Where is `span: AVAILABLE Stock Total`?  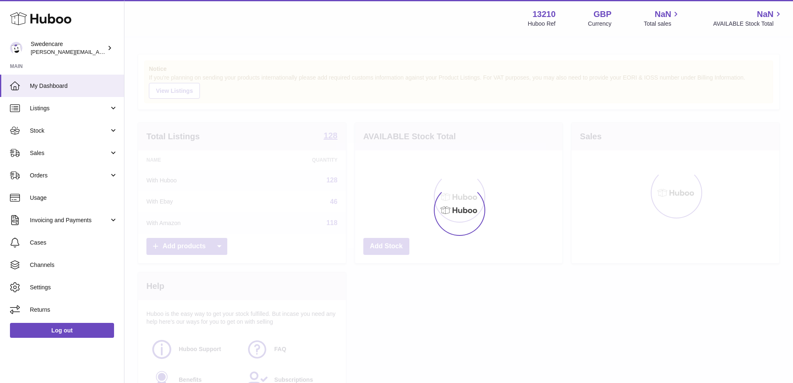
span: AVAILABLE Stock Total is located at coordinates (748, 24).